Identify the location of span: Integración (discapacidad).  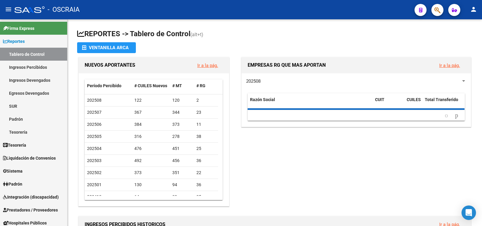
(31, 197).